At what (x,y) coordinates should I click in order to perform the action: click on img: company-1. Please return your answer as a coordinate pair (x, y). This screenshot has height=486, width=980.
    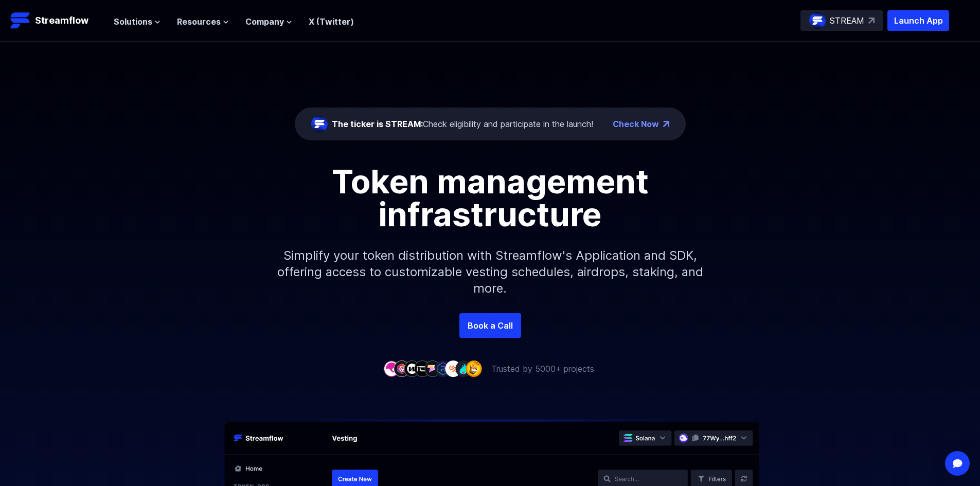
    Looking at the image, I should click on (392, 368).